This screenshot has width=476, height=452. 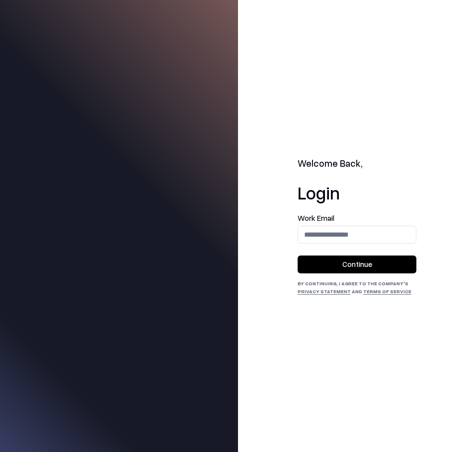 I want to click on div: By continuing, I agree to the Company's and, so click(x=357, y=288).